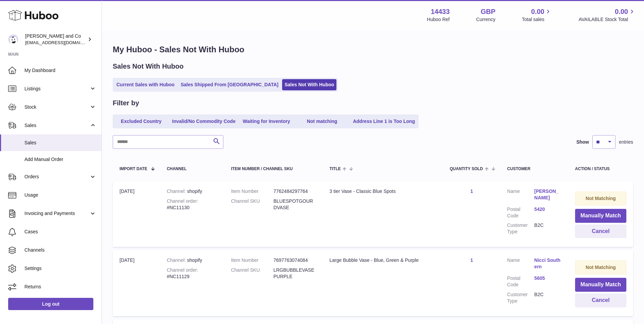 This screenshot has height=324, width=644. I want to click on a: Sales Not With Huboo, so click(309, 85).